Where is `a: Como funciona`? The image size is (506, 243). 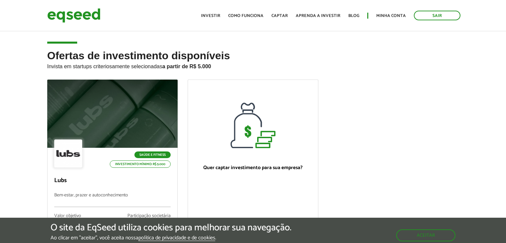 a: Como funciona is located at coordinates (246, 16).